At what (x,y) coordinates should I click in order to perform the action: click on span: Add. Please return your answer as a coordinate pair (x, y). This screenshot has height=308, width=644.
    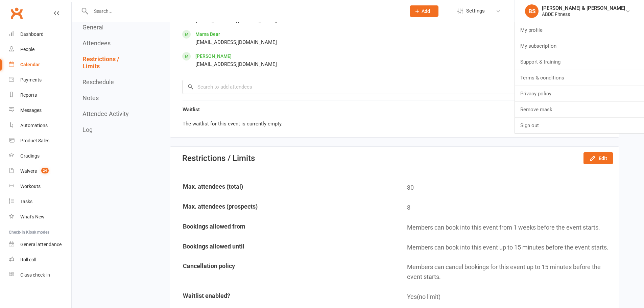
    Looking at the image, I should click on (426, 11).